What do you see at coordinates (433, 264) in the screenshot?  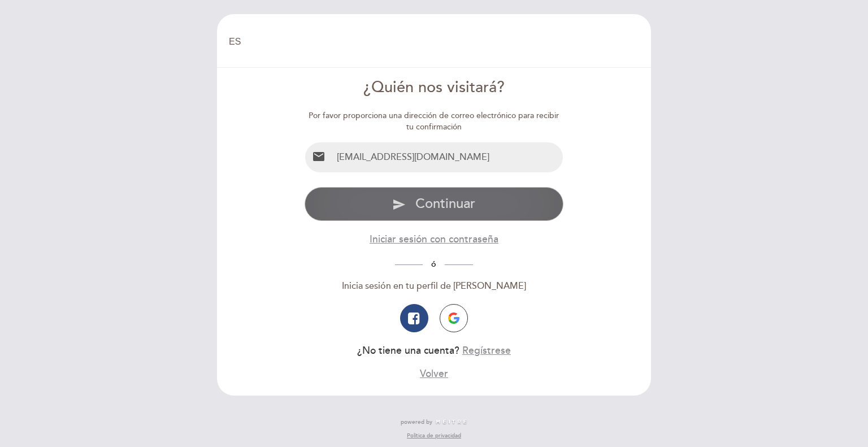 I see `span: ó` at bounding box center [433, 264].